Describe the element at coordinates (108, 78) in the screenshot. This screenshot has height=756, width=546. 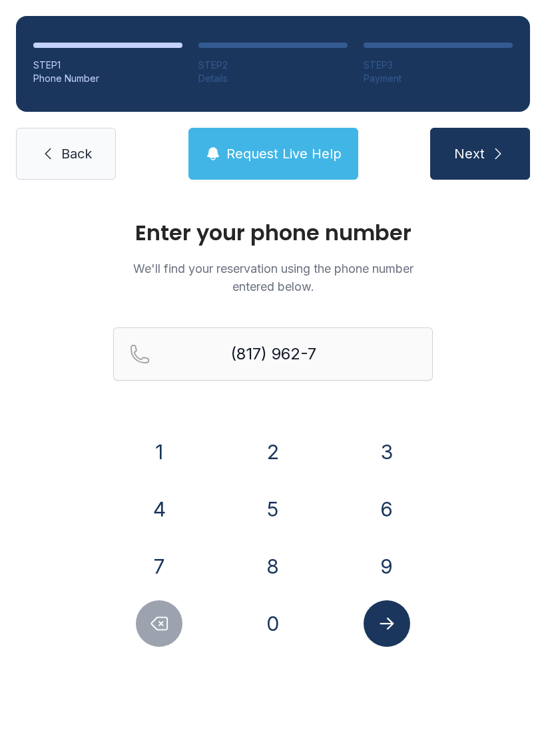
I see `div: Phone Number` at that location.